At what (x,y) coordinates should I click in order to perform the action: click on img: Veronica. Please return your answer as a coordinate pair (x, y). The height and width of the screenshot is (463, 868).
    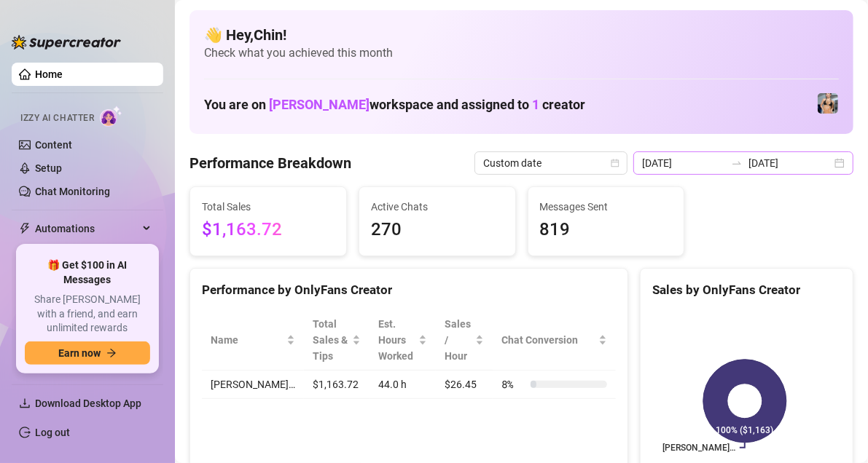
    Looking at the image, I should click on (828, 104).